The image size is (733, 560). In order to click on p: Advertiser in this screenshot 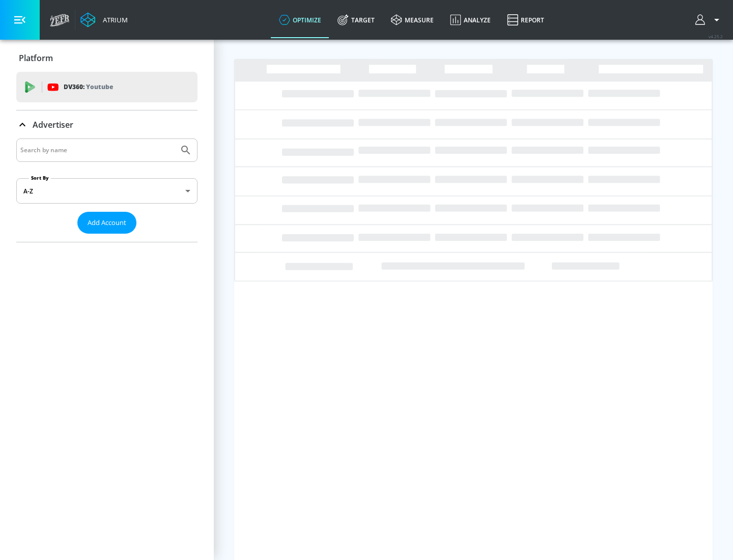, I will do `click(53, 125)`.